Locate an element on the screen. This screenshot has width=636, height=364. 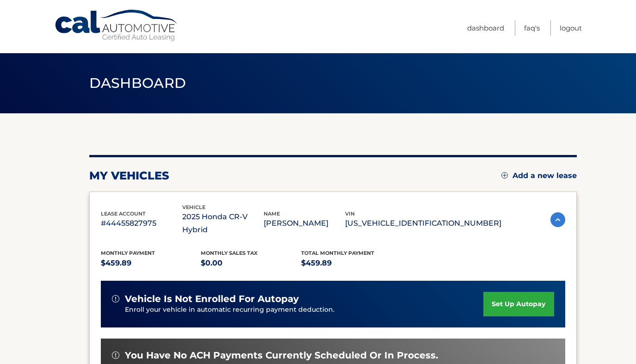
a: set up autopay is located at coordinates (518, 304).